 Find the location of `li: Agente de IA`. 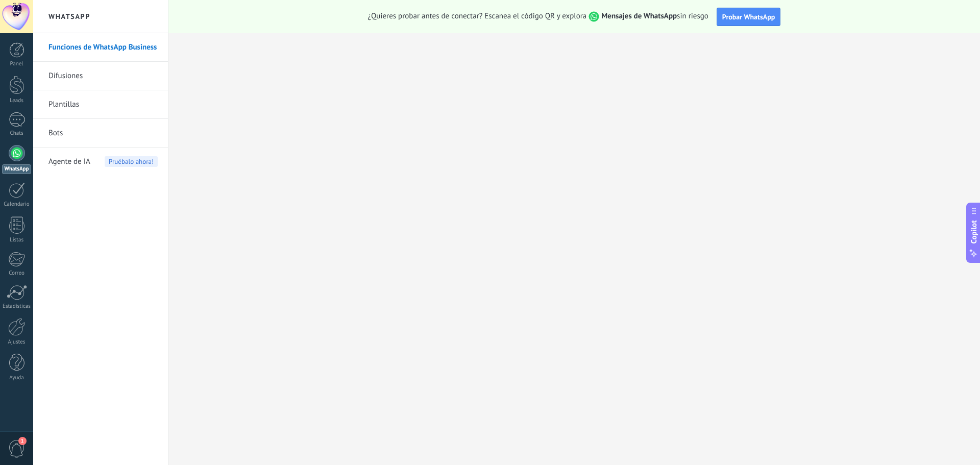

li: Agente de IA is located at coordinates (101, 161).